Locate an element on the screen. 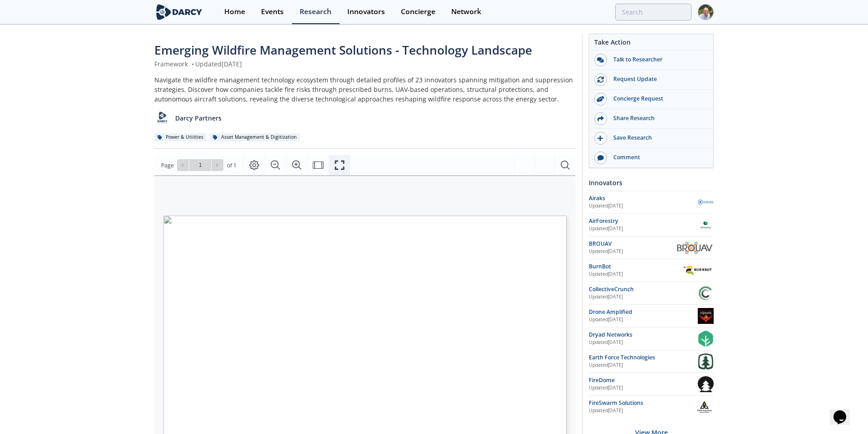 This screenshot has width=868, height=434. div: Save Research is located at coordinates (658, 138).